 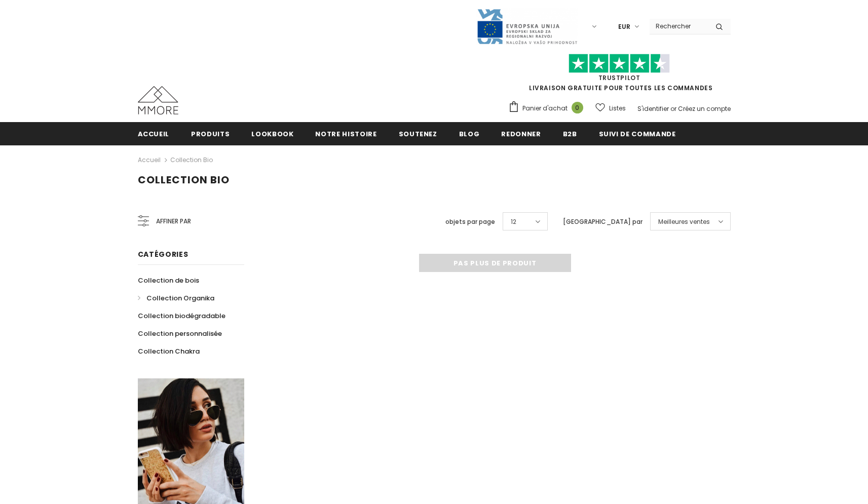 What do you see at coordinates (168, 280) in the screenshot?
I see `a: Collection de bois` at bounding box center [168, 280].